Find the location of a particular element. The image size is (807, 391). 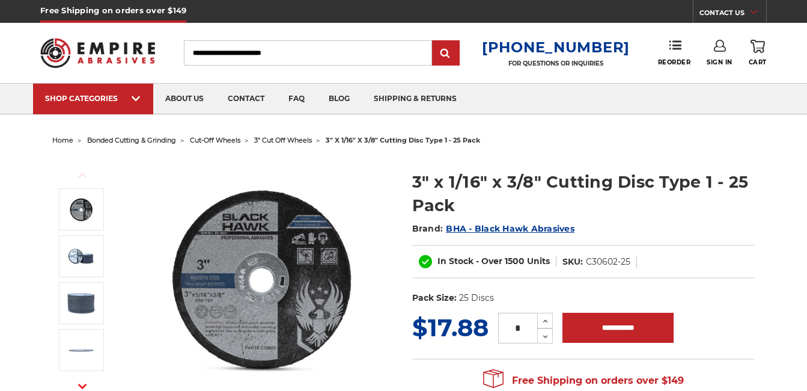

a: contact is located at coordinates (246, 99).